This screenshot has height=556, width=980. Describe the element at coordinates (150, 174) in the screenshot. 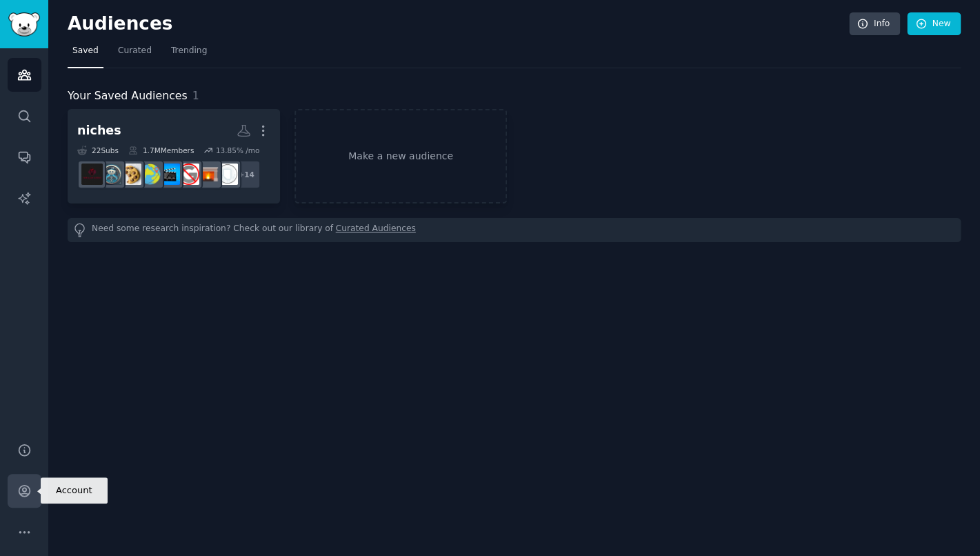

I see `img: howislivingthere` at that location.